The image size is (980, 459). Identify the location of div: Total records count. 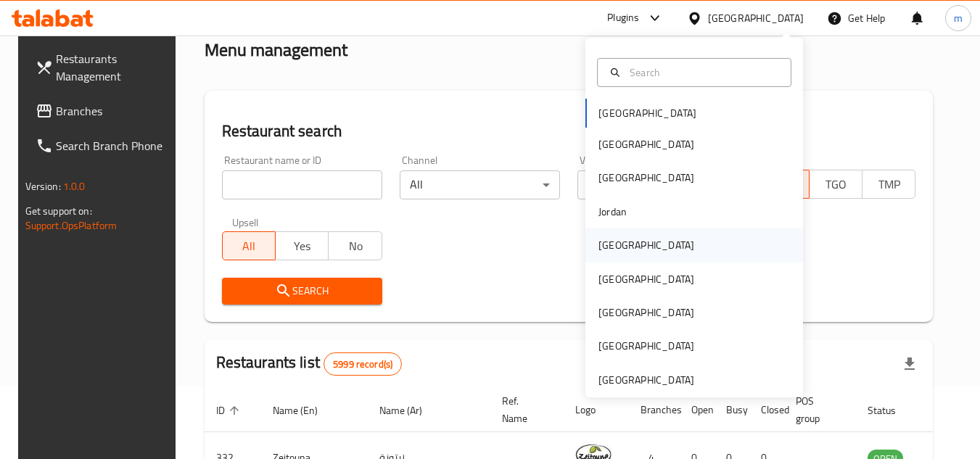
(363, 364).